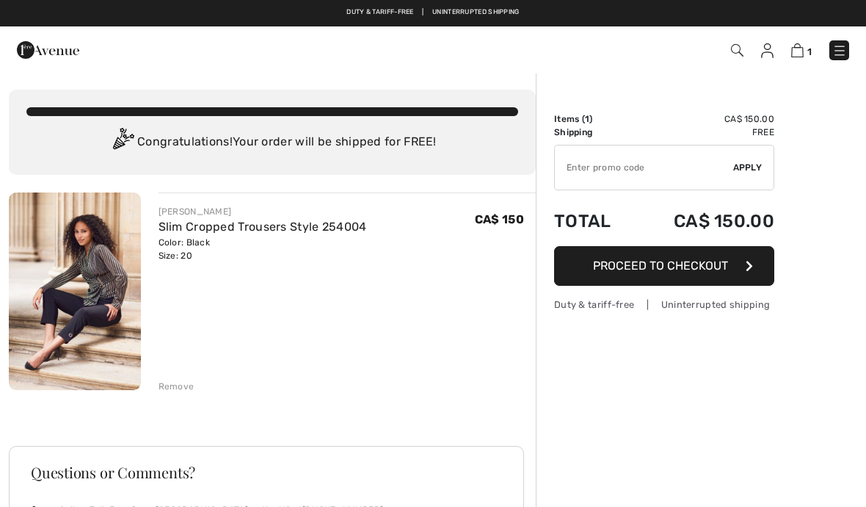 The image size is (866, 507). What do you see at coordinates (704, 132) in the screenshot?
I see `td: Free` at bounding box center [704, 132].